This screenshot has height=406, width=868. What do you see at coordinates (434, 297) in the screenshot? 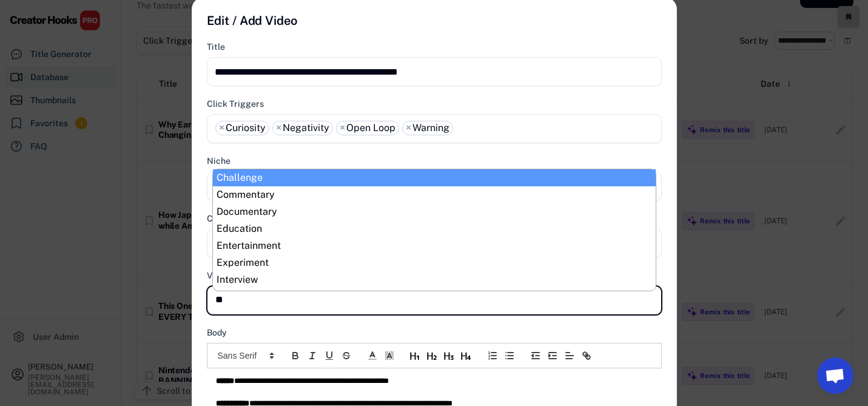
I see `li: Reaction` at bounding box center [434, 297].